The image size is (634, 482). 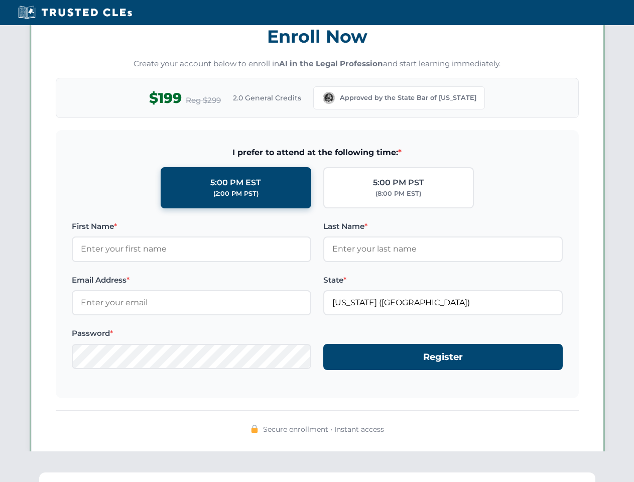 What do you see at coordinates (443, 249) in the screenshot?
I see `input: Enter your last name` at bounding box center [443, 249].